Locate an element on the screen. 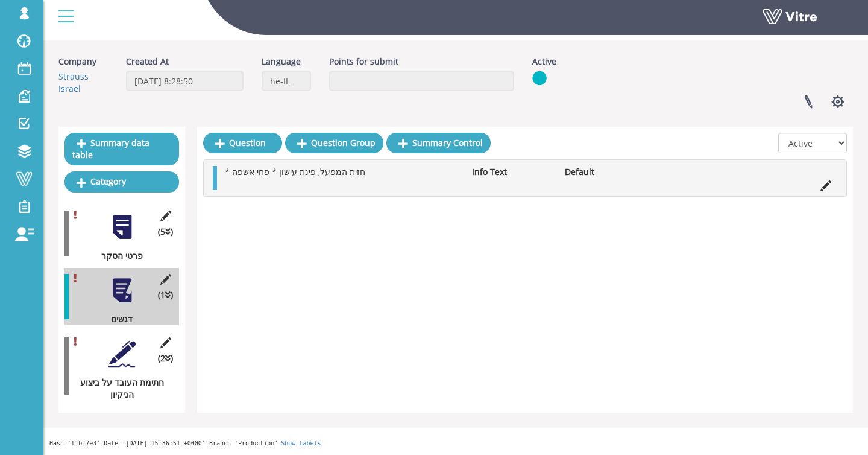  a: Question is located at coordinates (243, 143).